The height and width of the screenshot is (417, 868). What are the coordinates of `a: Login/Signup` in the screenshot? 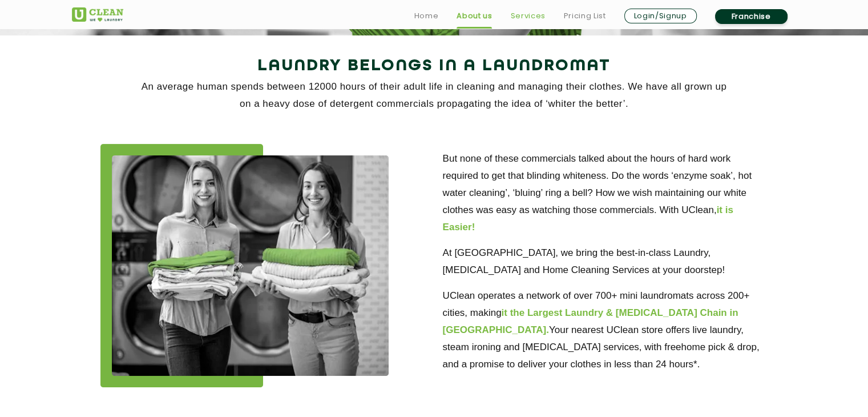 It's located at (661, 16).